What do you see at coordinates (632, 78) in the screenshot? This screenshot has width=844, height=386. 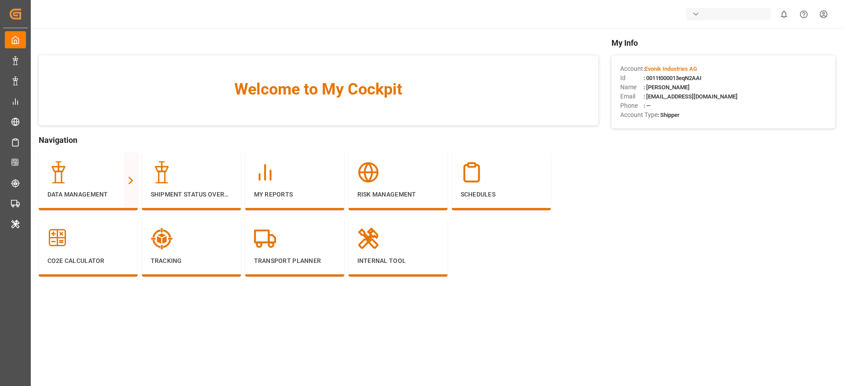 I see `span: Id` at bounding box center [632, 78].